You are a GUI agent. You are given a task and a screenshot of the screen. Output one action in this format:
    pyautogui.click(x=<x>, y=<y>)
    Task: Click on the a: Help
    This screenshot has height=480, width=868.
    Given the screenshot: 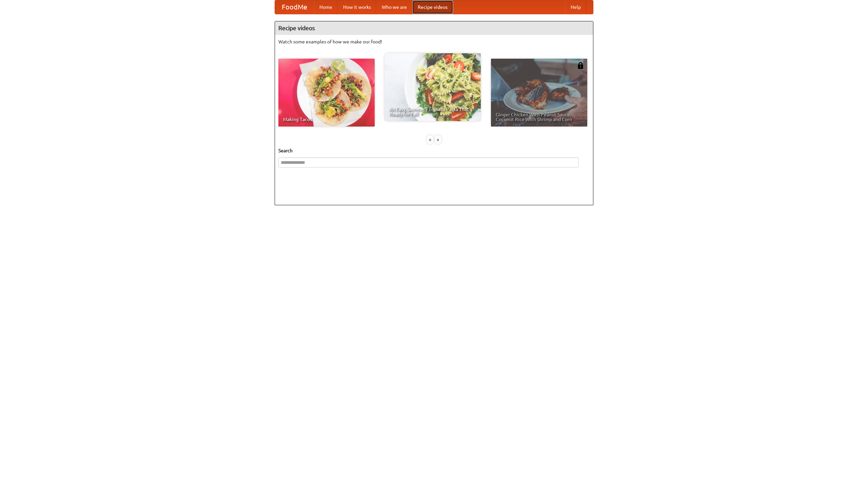 What is the action you would take?
    pyautogui.click(x=576, y=7)
    